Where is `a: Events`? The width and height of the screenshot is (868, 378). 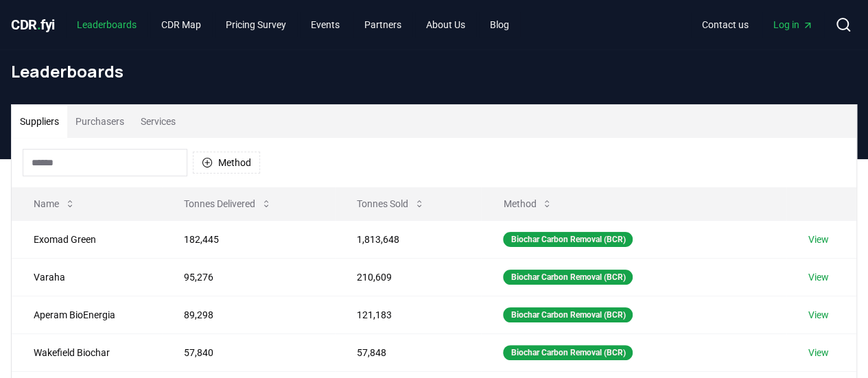 a: Events is located at coordinates (325, 25).